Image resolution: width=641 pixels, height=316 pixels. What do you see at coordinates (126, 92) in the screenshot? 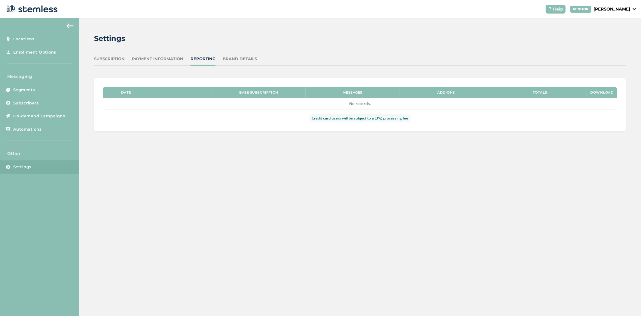
I see `label: Date` at bounding box center [126, 92].